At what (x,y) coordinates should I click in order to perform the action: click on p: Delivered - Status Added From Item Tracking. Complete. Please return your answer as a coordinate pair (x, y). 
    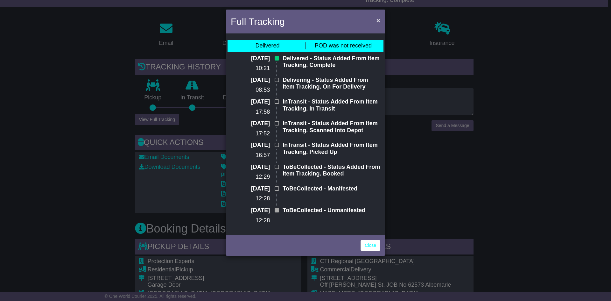
    Looking at the image, I should click on (331, 62).